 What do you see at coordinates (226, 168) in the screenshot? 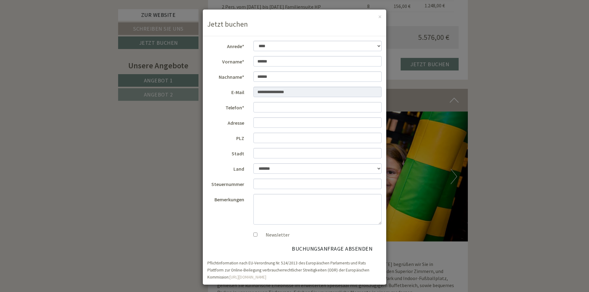
I see `label: Land` at bounding box center [226, 168].